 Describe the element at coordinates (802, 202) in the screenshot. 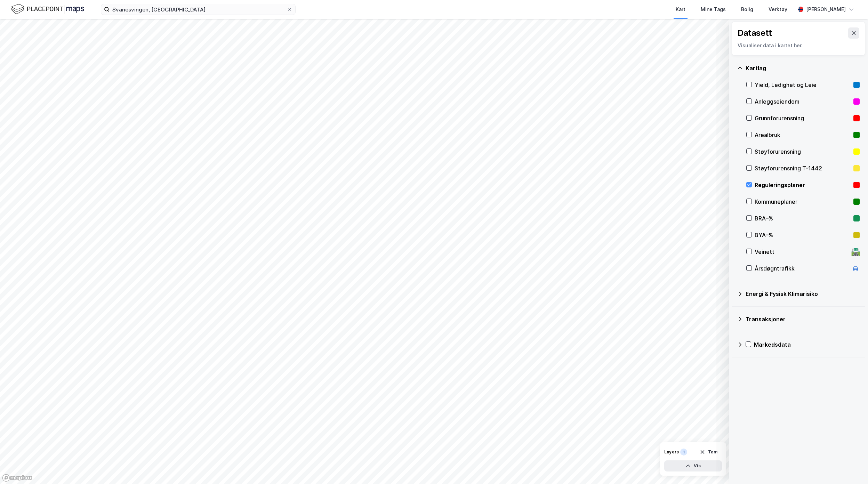

I see `div: Kommuneplaner` at that location.